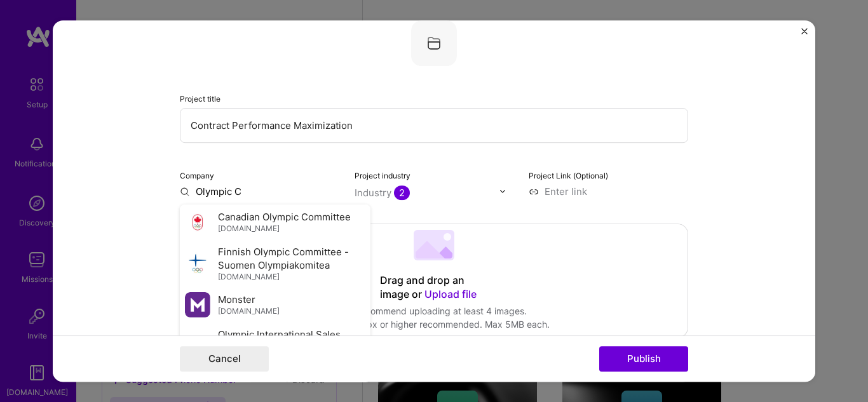 The width and height of the screenshot is (868, 402). Describe the element at coordinates (224, 359) in the screenshot. I see `button: Cancel` at that location.